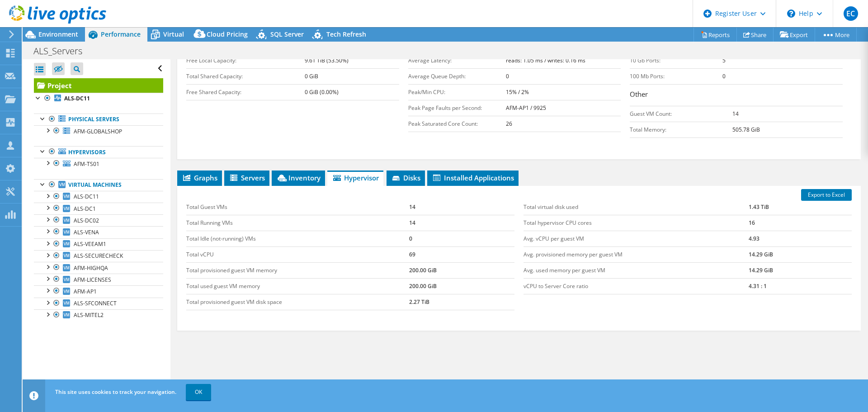 This screenshot has width=868, height=412. What do you see at coordinates (736, 113) in the screenshot?
I see `b: 14` at bounding box center [736, 113].